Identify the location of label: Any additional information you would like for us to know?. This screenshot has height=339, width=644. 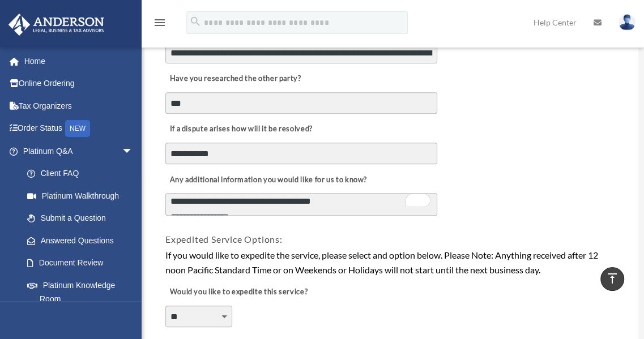
(267, 180).